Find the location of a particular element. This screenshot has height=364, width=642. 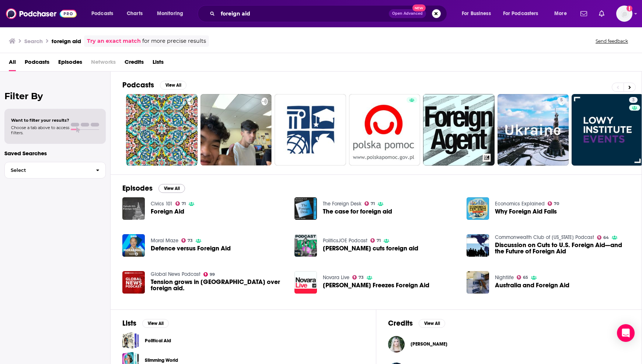

img: Tension grows in Venezuela over foreign aid. is located at coordinates (133, 282).